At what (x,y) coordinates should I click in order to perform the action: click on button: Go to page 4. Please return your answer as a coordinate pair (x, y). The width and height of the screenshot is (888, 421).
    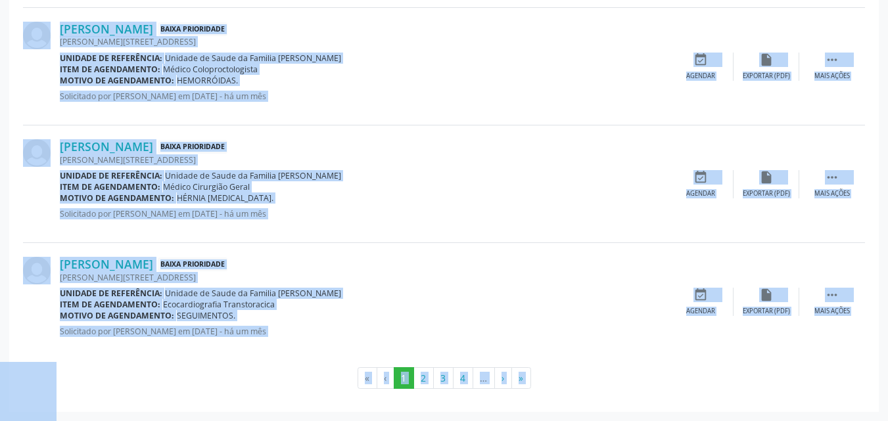
    Looking at the image, I should click on (463, 379).